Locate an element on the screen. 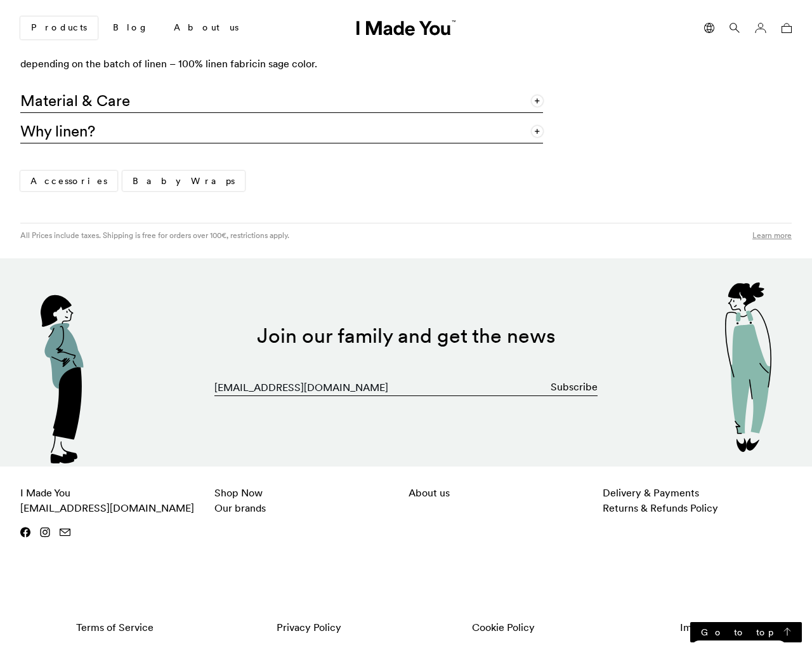  a: Go to top is located at coordinates (746, 632).